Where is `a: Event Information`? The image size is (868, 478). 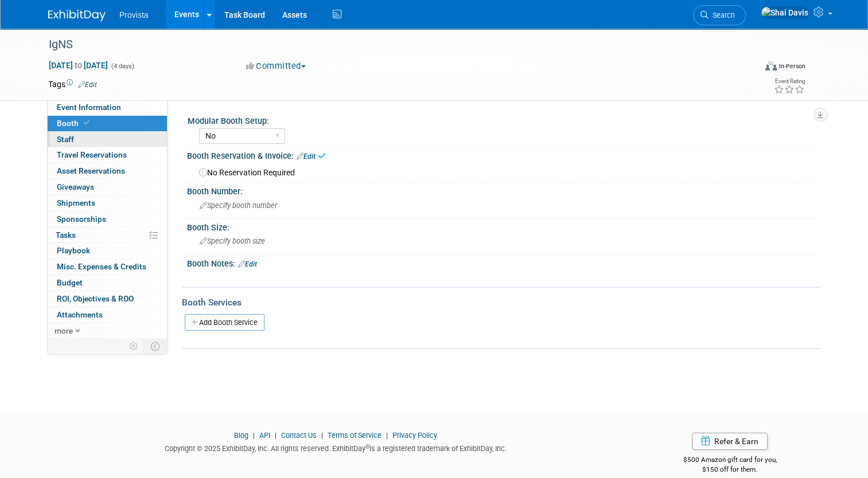
a: Event Information is located at coordinates (107, 107).